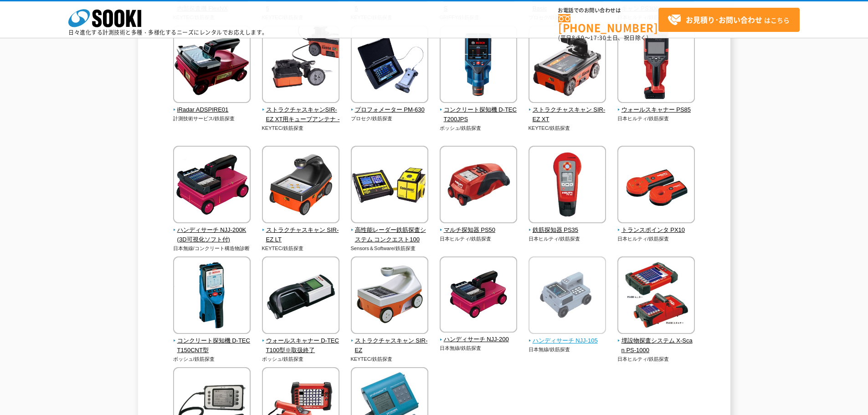 This screenshot has width=868, height=415. Describe the element at coordinates (728, 20) in the screenshot. I see `span: はこちら` at that location.